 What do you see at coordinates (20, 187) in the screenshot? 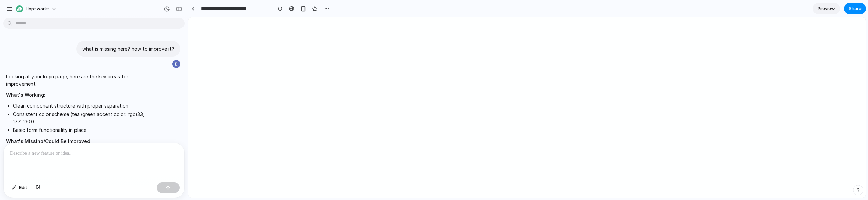
I see `button: Edit` at bounding box center [20, 187].